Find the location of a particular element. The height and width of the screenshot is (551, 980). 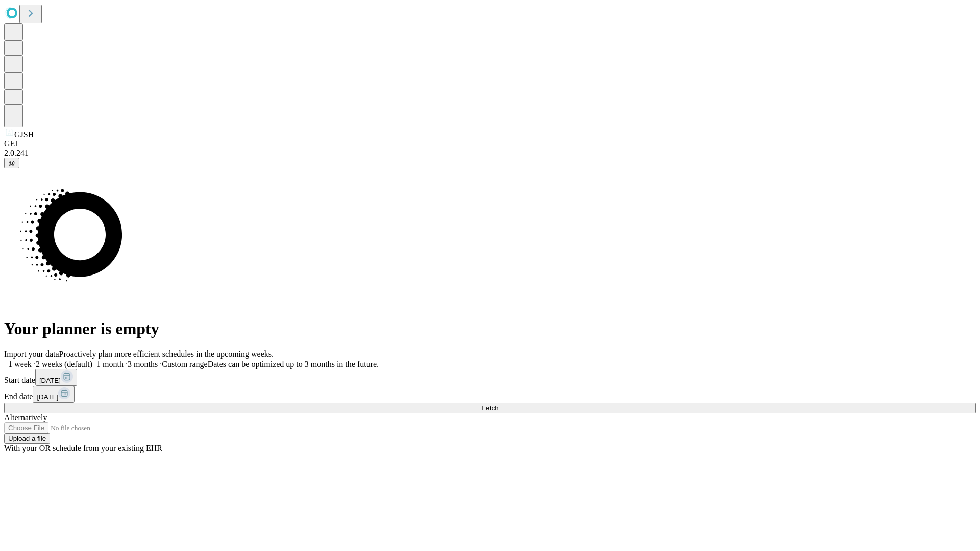

span: Custom range is located at coordinates (184, 363).